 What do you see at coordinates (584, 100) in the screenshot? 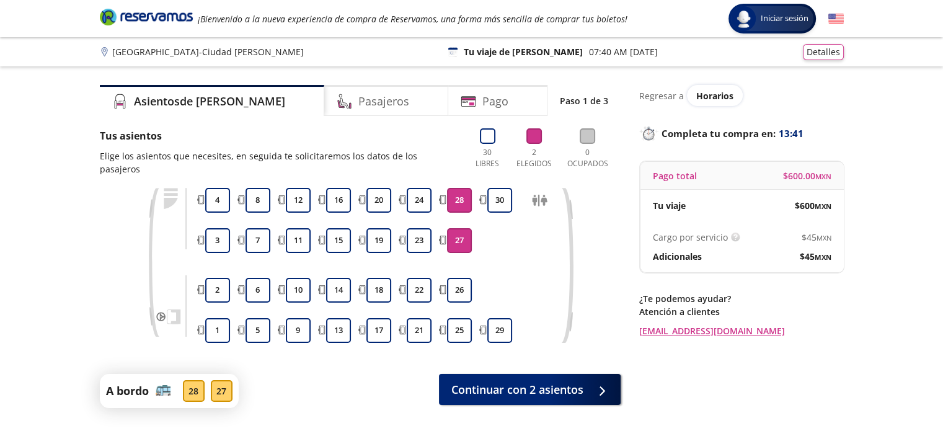
I see `p: Paso 1 de 3` at bounding box center [584, 100].